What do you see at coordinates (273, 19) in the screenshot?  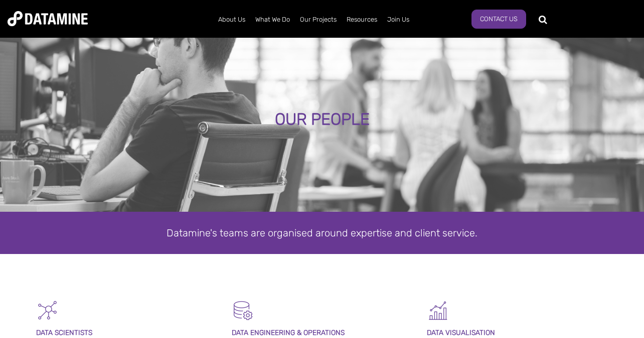 I see `a: What We Do` at bounding box center [273, 19].